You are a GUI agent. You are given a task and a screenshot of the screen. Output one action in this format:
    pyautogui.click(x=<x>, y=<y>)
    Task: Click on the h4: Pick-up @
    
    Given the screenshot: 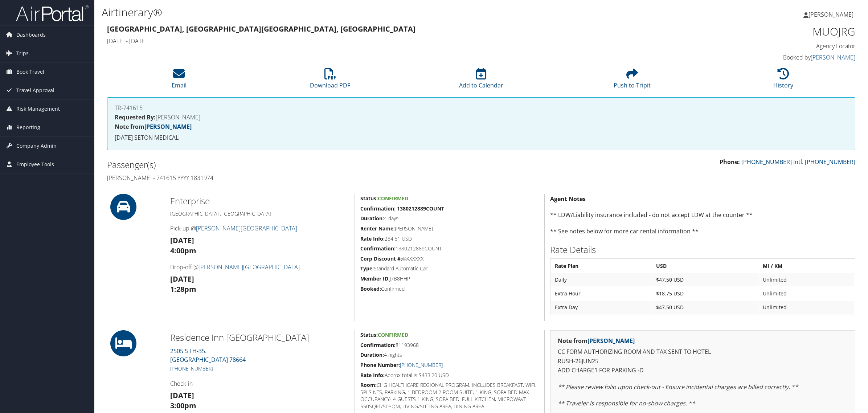 What is the action you would take?
    pyautogui.click(x=259, y=228)
    